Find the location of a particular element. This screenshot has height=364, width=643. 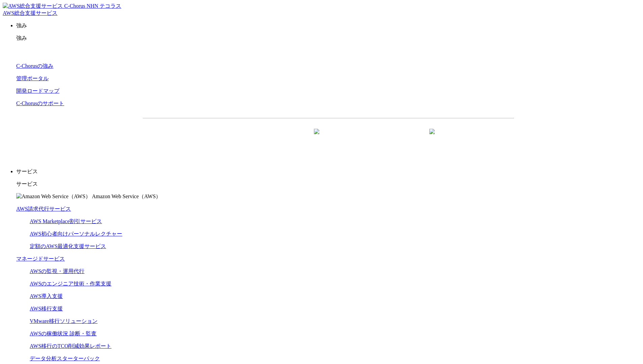

a: 資料を請求する is located at coordinates (271, 138).